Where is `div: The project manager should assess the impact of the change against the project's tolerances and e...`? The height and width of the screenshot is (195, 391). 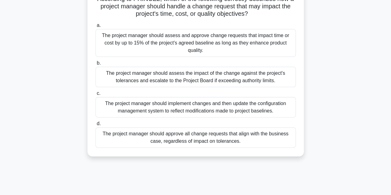
div: The project manager should assess the impact of the change against the project's tolerances and e... is located at coordinates (196, 77).